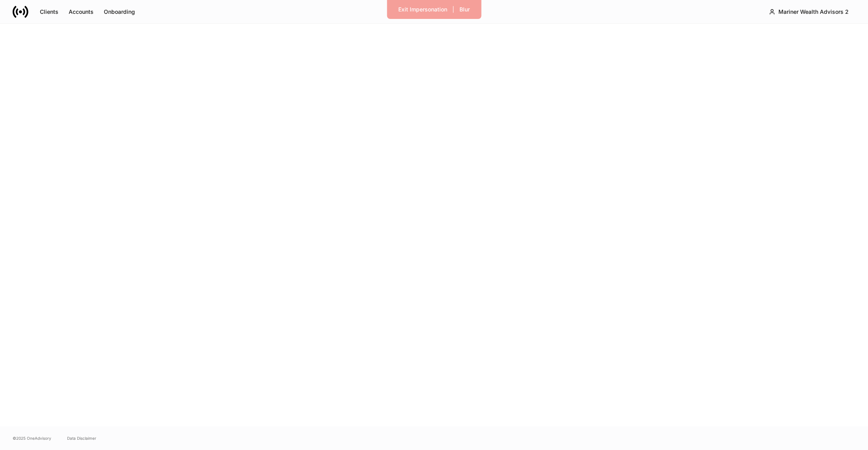 This screenshot has width=868, height=450. Describe the element at coordinates (423, 10) in the screenshot. I see `div: Exit Impersonation` at that location.